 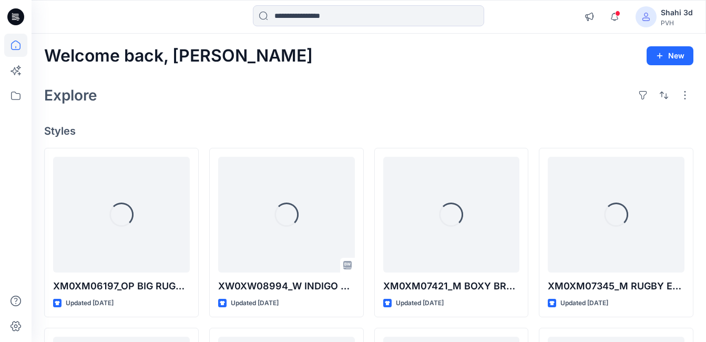 I want to click on h2: Explore, so click(x=70, y=95).